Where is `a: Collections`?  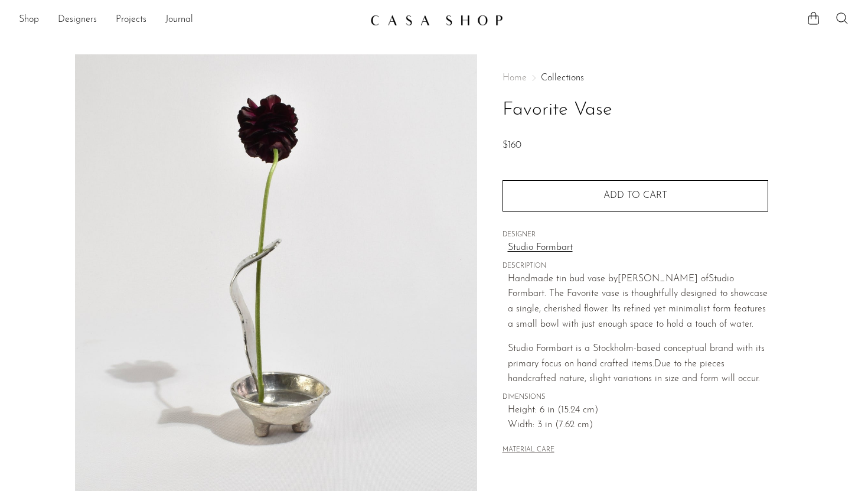
a: Collections is located at coordinates (562, 78).